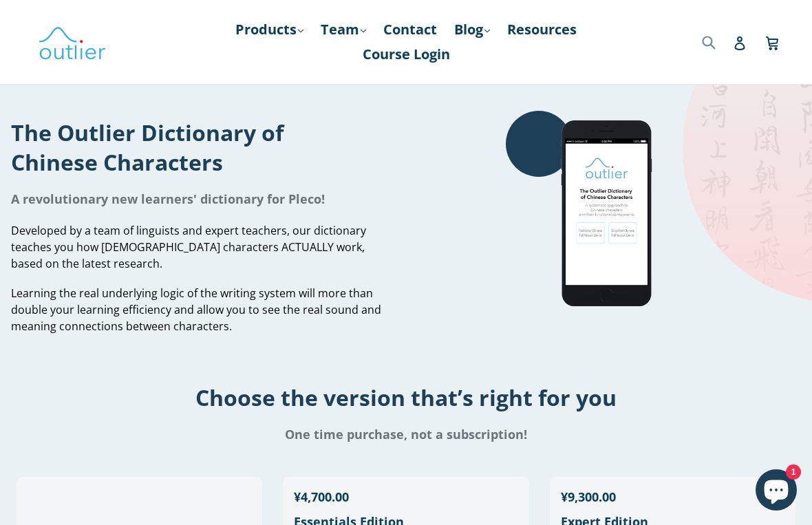 The image size is (812, 525). What do you see at coordinates (542, 29) in the screenshot?
I see `a: Resources` at bounding box center [542, 29].